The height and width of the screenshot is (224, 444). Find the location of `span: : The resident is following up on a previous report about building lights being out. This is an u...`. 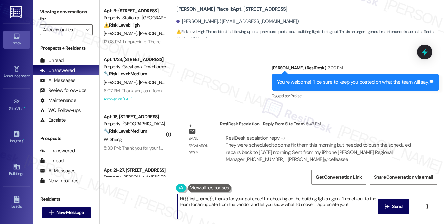

span: : The resident is following up on a previous report about building lights being out. This is an u... is located at coordinates (310, 35).